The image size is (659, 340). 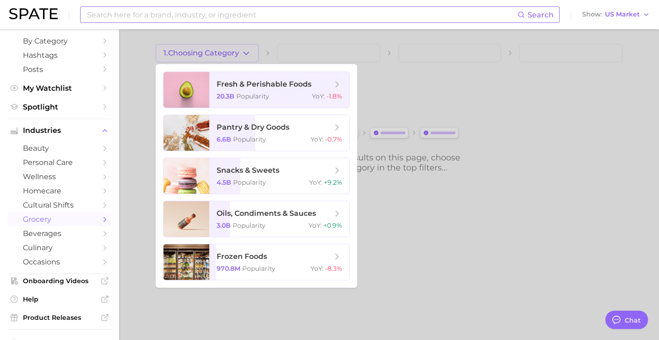 I want to click on a: beauty, so click(x=60, y=148).